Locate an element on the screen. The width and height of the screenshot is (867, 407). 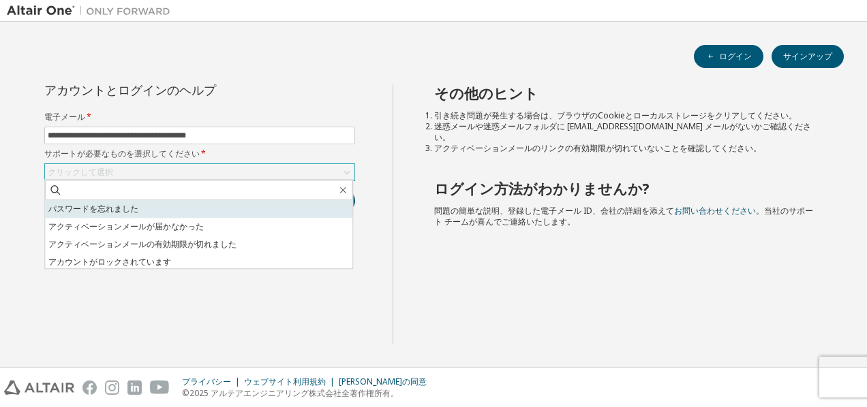
font: サポートが必要なものを選択してください is located at coordinates (122, 153).